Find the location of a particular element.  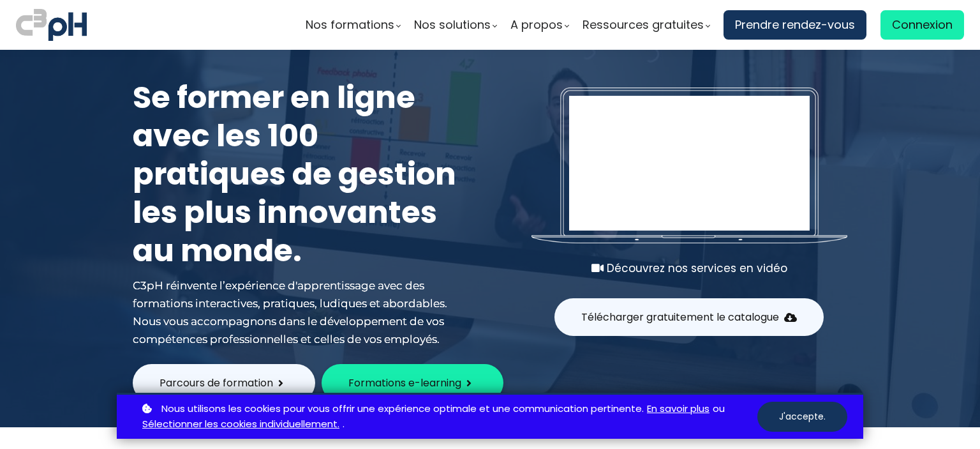

a: Sélectionner les cookies individuellement. is located at coordinates (240, 424).